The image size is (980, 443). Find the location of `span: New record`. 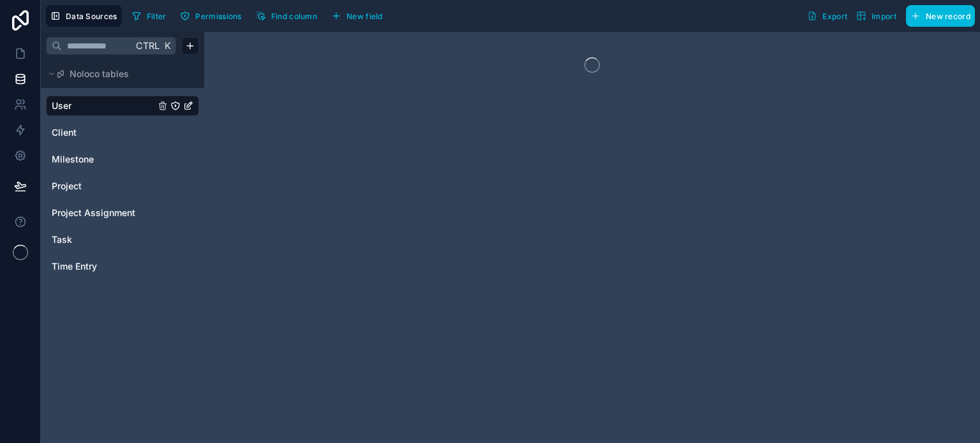

span: New record is located at coordinates (948, 16).